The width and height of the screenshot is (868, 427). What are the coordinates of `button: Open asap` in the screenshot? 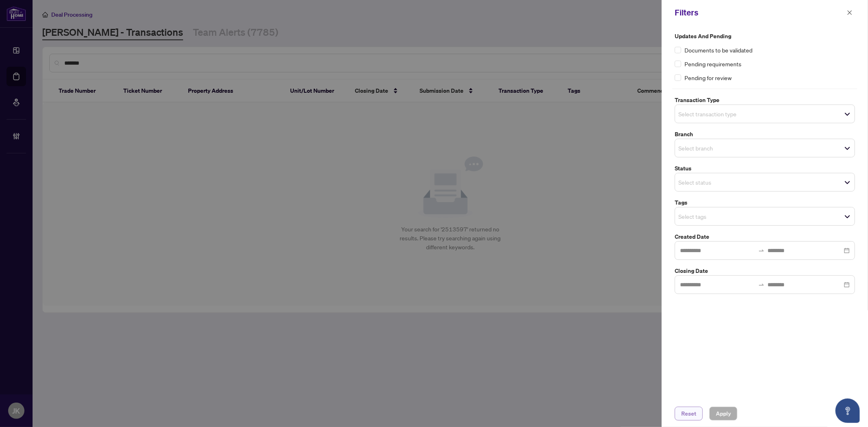 It's located at (848, 411).